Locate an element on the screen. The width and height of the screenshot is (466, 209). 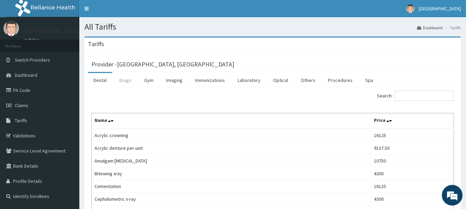
td: Cephalometric x-ray is located at coordinates (232, 199).